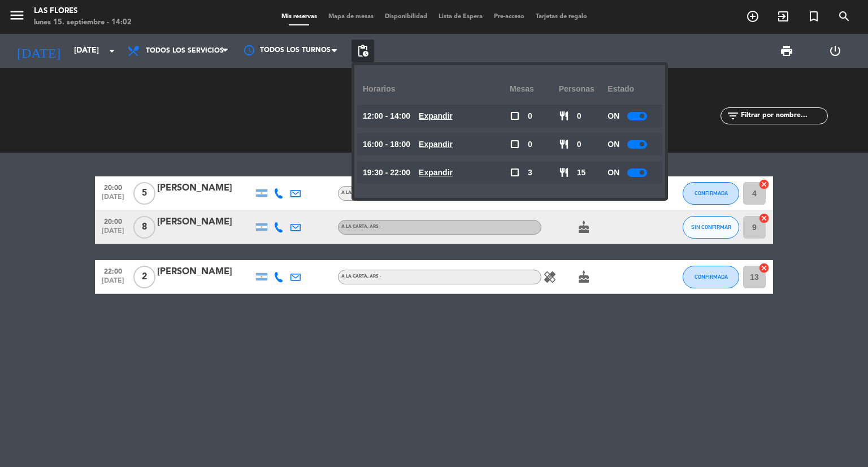 The width and height of the screenshot is (868, 467). I want to click on span: 3, so click(530, 172).